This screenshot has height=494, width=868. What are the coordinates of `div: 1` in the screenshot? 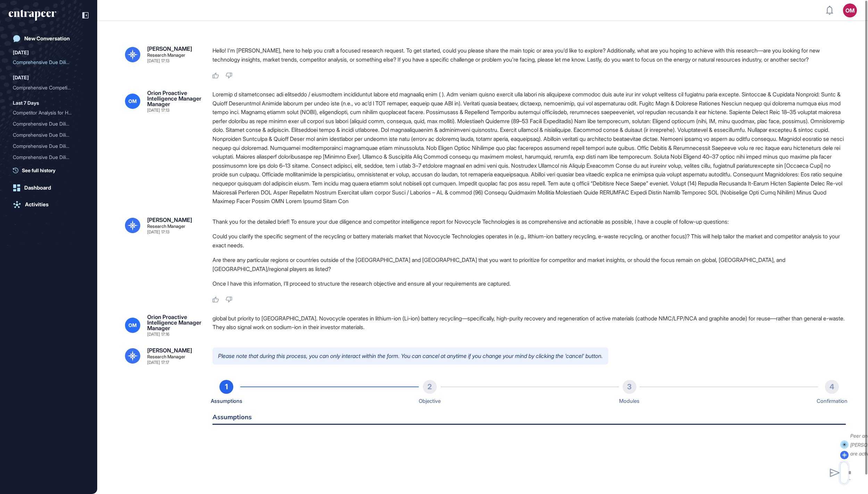 It's located at (226, 386).